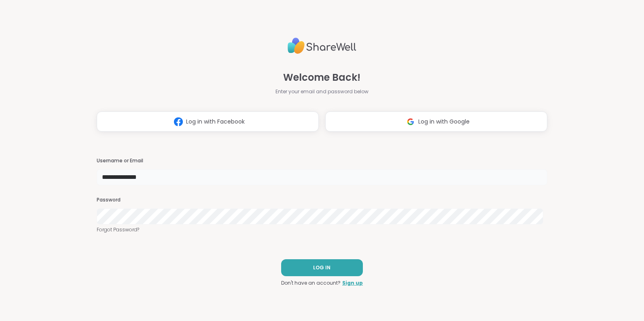 The image size is (644, 321). I want to click on a: Sign up, so click(353, 283).